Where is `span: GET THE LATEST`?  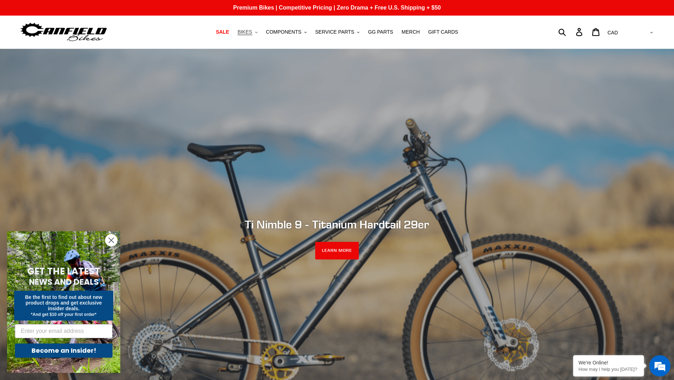 span: GET THE LATEST is located at coordinates (64, 271).